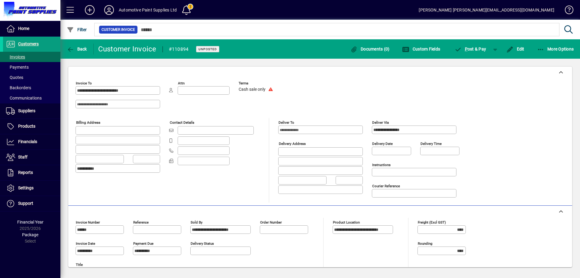 This screenshot has height=278, width=580. Describe the element at coordinates (26, 203) in the screenshot. I see `span: Support` at that location.